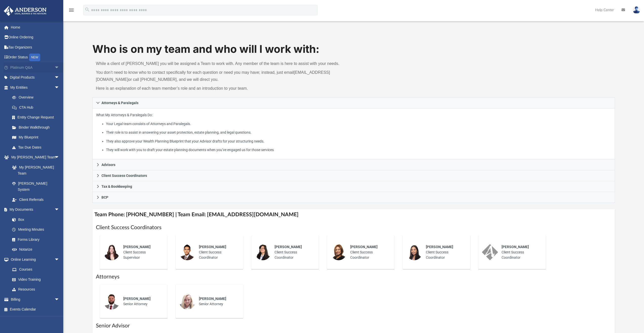 The width and height of the screenshot is (644, 333). Describe the element at coordinates (35, 88) in the screenshot. I see `a: My Entitiesarrow_drop_down` at that location.